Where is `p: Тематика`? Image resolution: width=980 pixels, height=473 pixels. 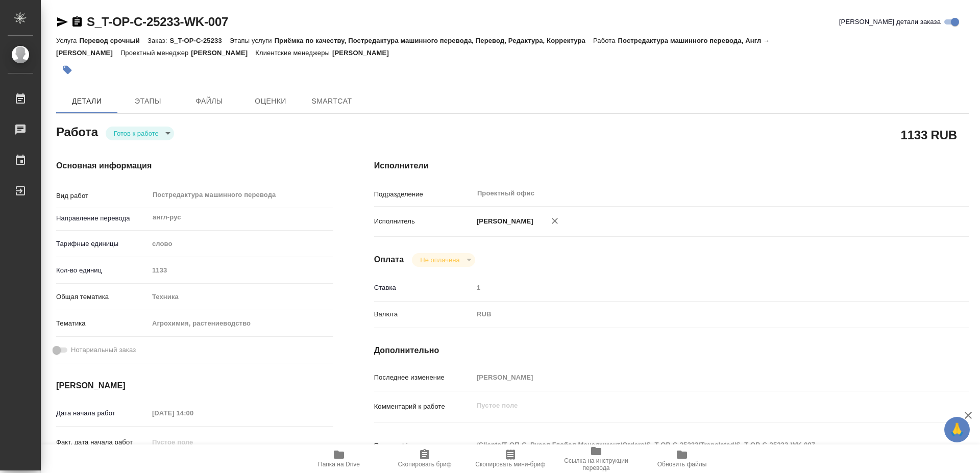 p: Тематика is located at coordinates (102, 324).